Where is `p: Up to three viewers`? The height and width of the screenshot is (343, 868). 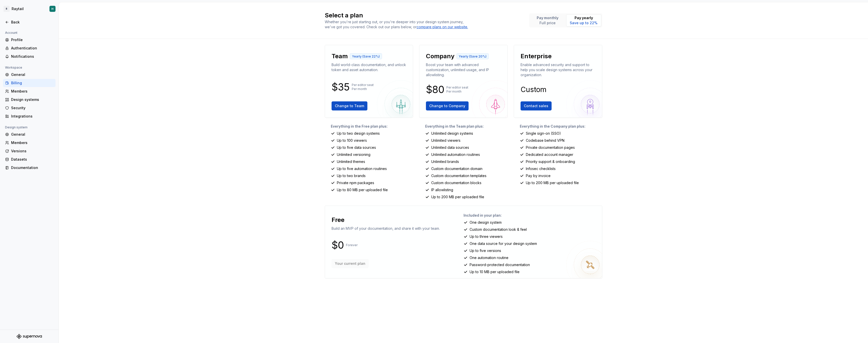
p: Up to three viewers is located at coordinates (486, 237).